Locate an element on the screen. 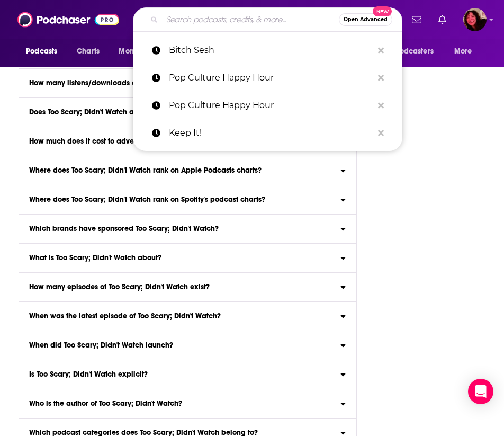 Image resolution: width=504 pixels, height=436 pixels. span: Monitoring is located at coordinates (137, 51).